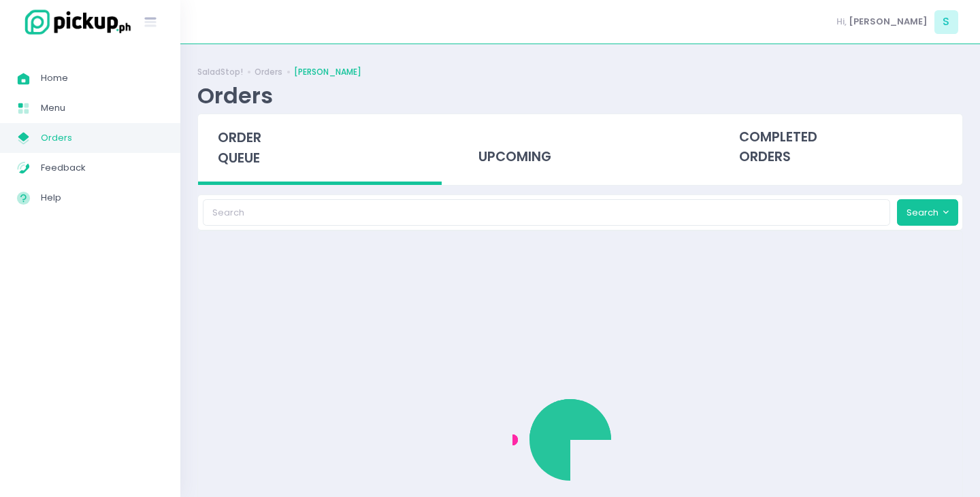  Describe the element at coordinates (841, 147) in the screenshot. I see `div: completed orders` at that location.